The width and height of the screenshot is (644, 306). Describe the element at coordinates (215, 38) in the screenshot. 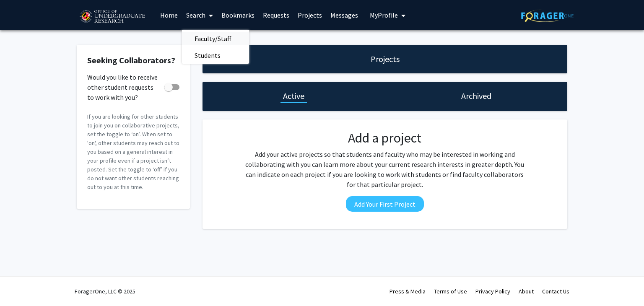

I see `a: Faculty/Staff` at that location.